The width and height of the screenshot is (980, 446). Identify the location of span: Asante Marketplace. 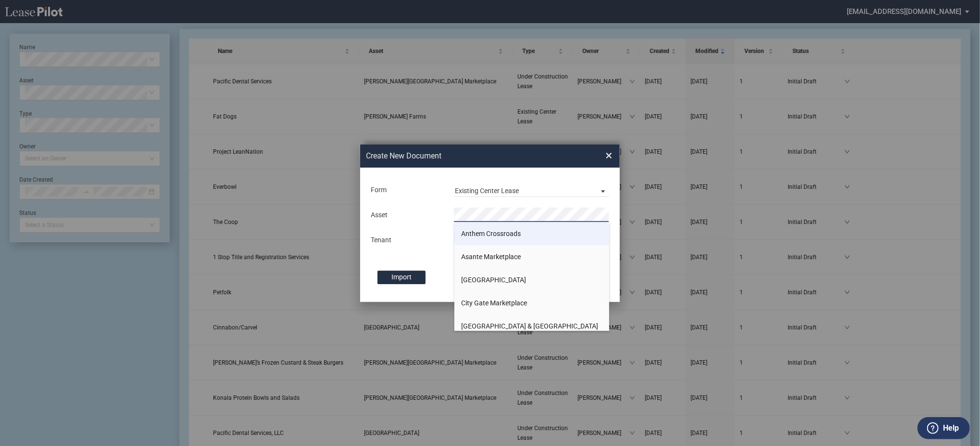
(492, 256).